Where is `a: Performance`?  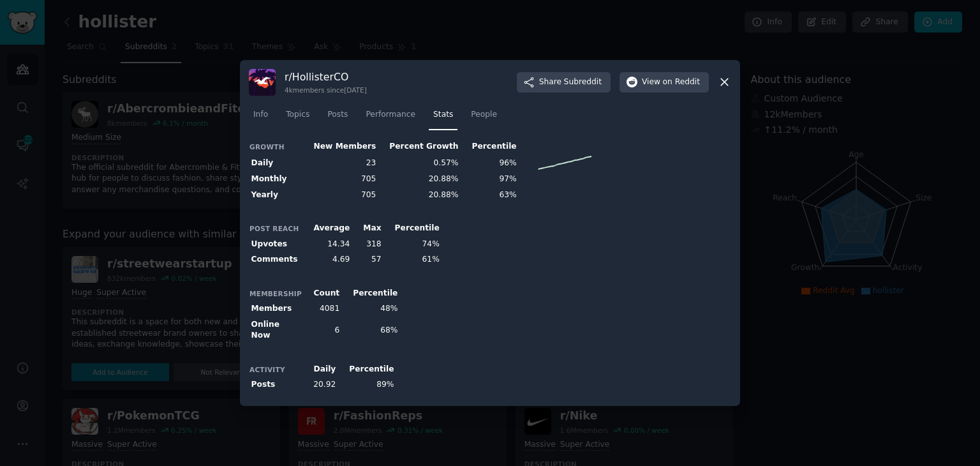
a: Performance is located at coordinates (390, 118).